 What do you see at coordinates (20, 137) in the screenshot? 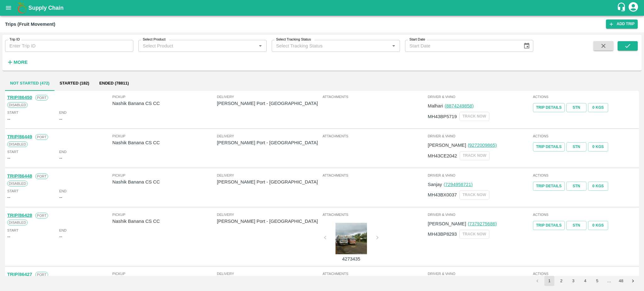
I see `a: TRIP/86449` at bounding box center [20, 137].